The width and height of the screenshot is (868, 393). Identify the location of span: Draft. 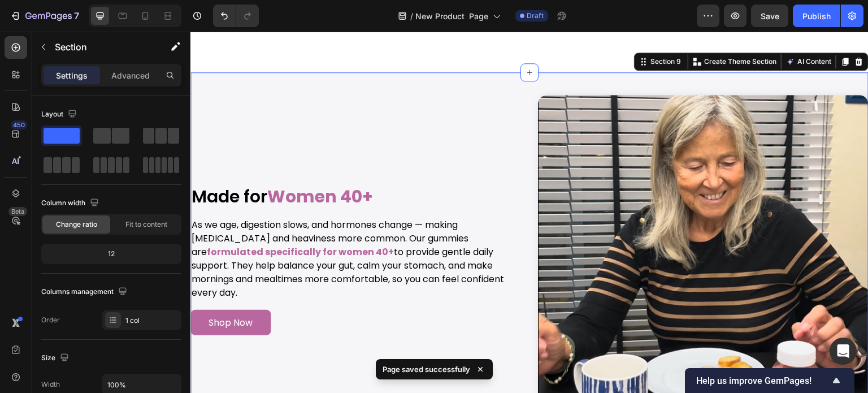
(535, 16).